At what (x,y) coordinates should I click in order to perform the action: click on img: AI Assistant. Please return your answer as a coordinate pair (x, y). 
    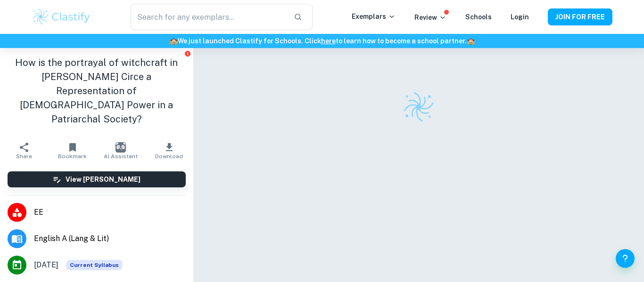
    Looking at the image, I should click on (121, 148).